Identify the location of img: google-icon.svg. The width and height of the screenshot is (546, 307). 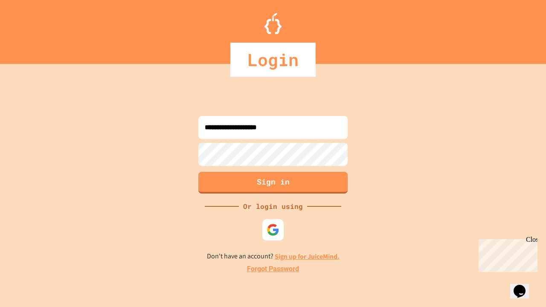
(273, 230).